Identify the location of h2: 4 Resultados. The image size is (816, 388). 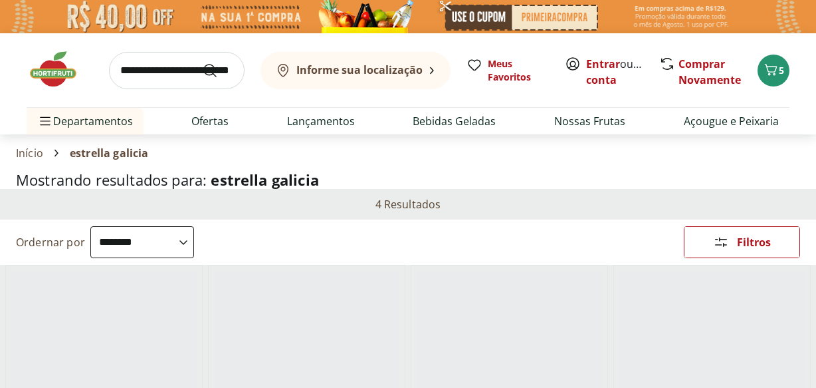
(408, 204).